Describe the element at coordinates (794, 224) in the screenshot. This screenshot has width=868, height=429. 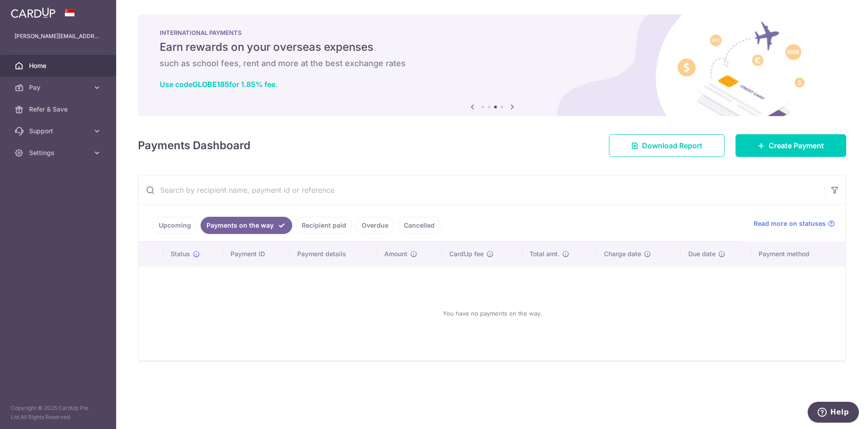
I see `a: Read more on statuses` at that location.